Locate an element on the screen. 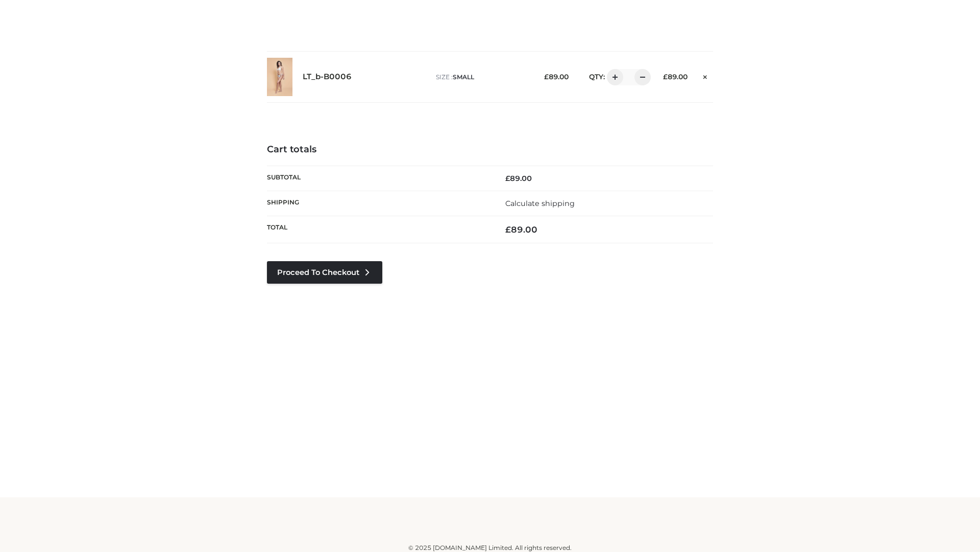  span: SMALL is located at coordinates (464, 77).